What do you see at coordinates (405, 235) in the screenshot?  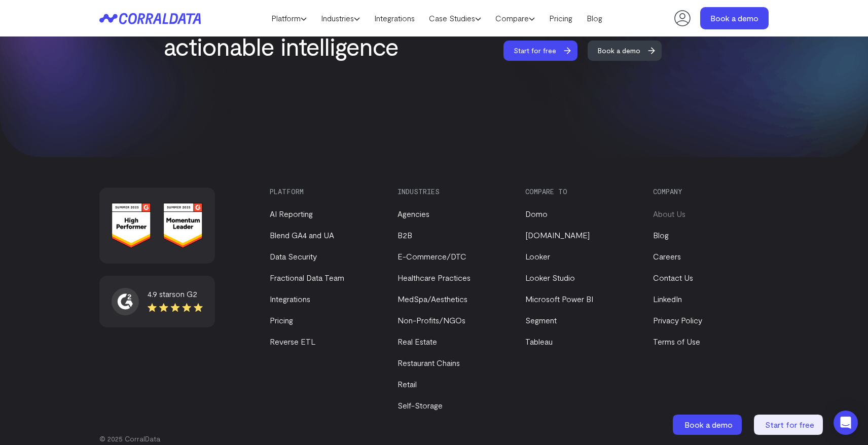 I see `a: B2B` at bounding box center [405, 235].